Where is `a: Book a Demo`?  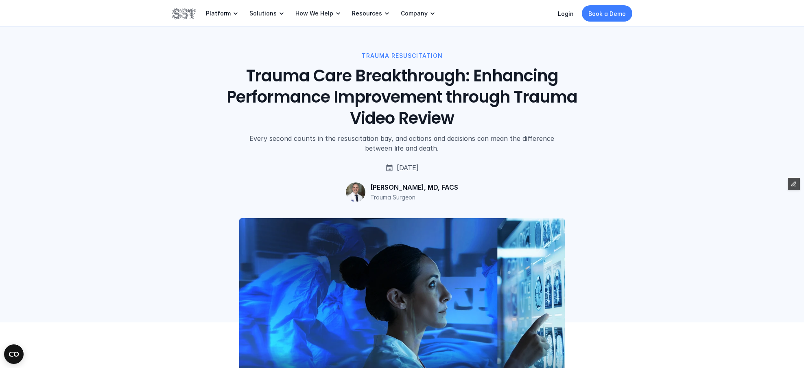
a: Book a Demo is located at coordinates (607, 13).